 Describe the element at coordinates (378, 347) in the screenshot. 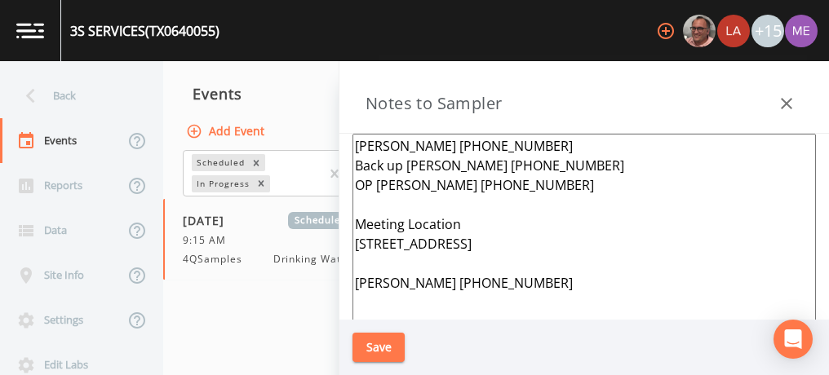

I see `button: Save` at that location.